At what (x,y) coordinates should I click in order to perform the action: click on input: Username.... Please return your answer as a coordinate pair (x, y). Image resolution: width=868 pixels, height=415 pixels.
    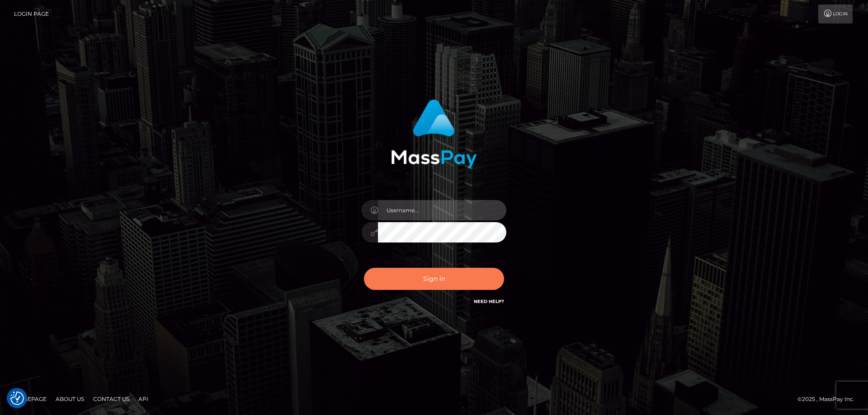
    Looking at the image, I should click on (442, 210).